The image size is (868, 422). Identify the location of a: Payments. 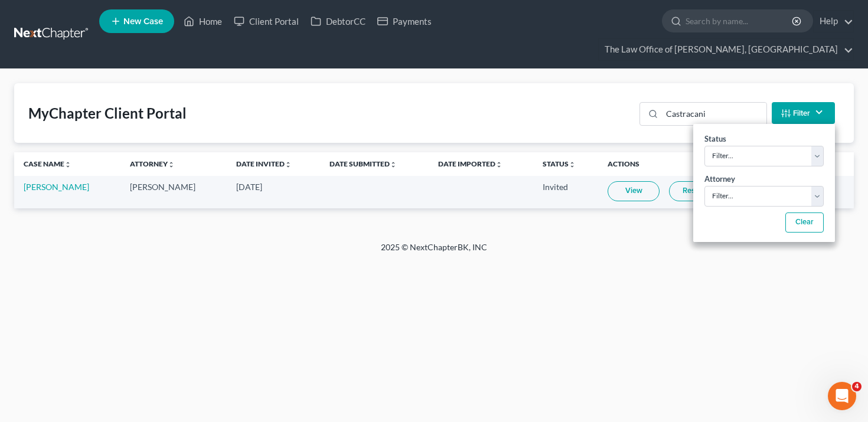
(404, 21).